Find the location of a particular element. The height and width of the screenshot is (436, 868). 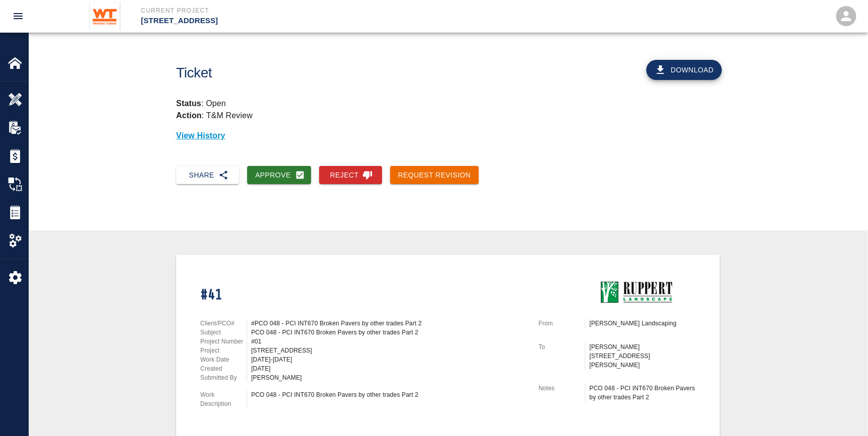

p: Work Description is located at coordinates (224, 400).